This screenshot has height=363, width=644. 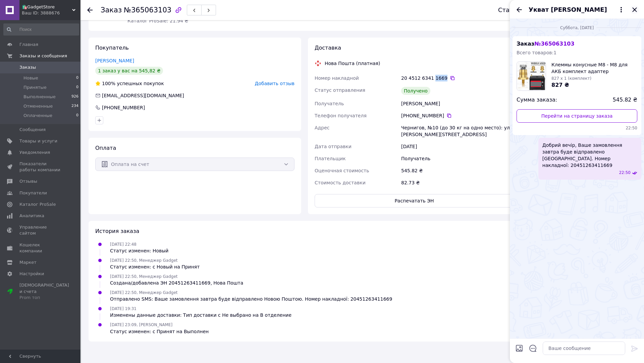 What do you see at coordinates (129, 71) in the screenshot?
I see `div: 1 заказ у вас на 545,82 ₴` at bounding box center [129, 71].